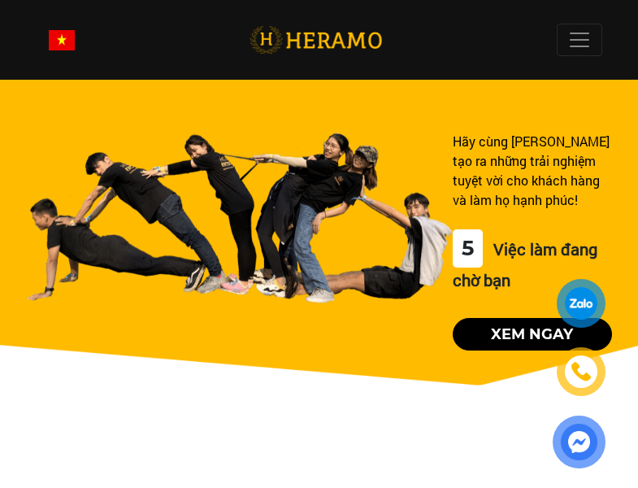 The image size is (638, 488). What do you see at coordinates (468, 248) in the screenshot?
I see `div: 5` at bounding box center [468, 248].